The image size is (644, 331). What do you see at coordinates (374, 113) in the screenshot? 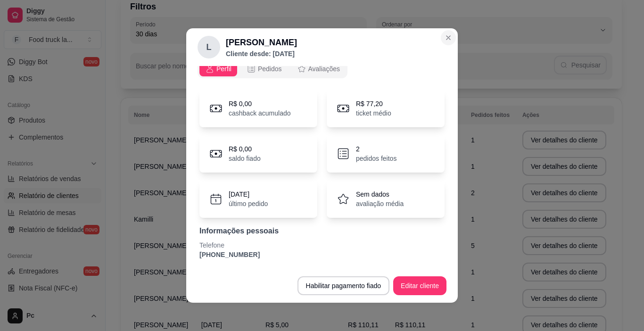
I see `p: ticket médio` at bounding box center [374, 113].